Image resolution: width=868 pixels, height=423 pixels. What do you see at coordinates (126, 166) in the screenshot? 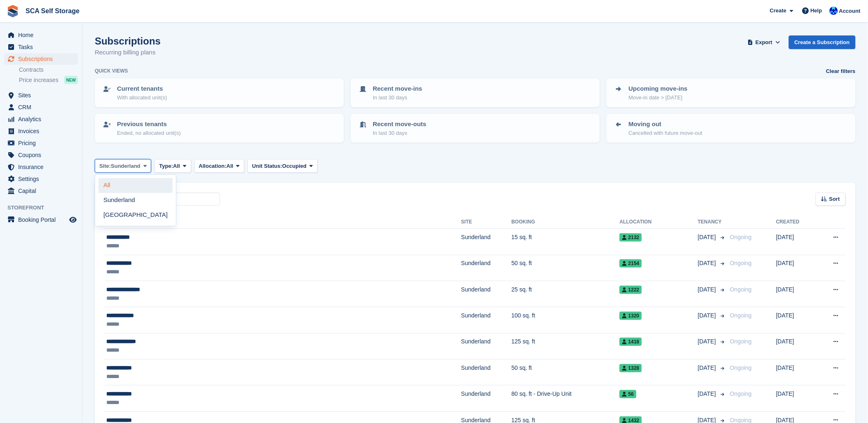
I see `span: Sunderland` at bounding box center [126, 166].